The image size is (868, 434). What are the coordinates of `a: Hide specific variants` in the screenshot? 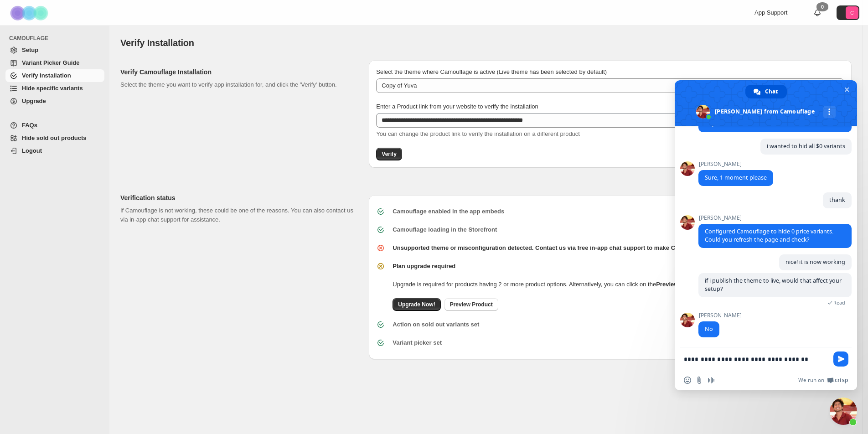 It's located at (55, 88).